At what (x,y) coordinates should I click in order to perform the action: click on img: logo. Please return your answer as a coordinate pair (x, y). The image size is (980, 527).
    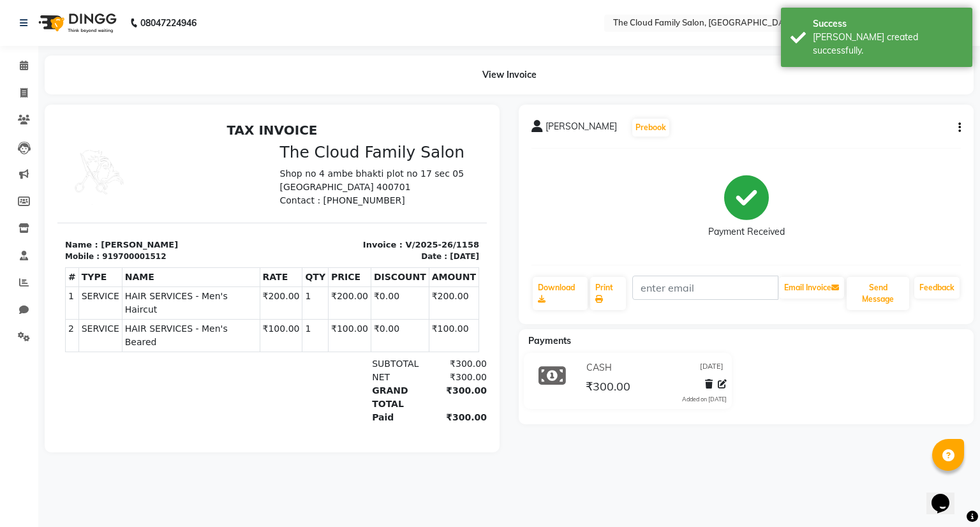
    Looking at the image, I should click on (76, 23).